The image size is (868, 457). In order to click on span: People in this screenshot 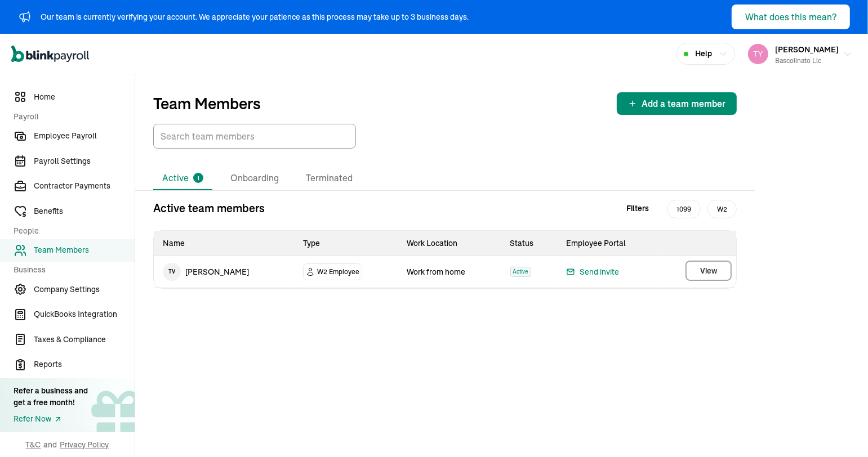, I will do `click(70, 231)`.